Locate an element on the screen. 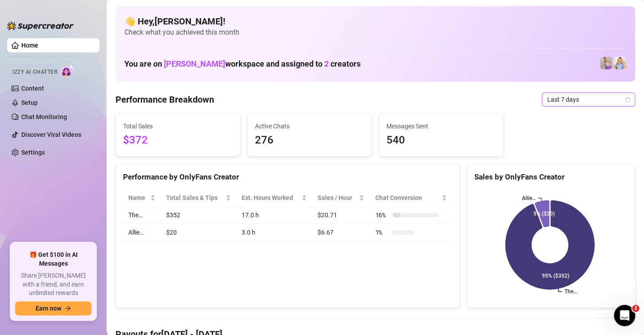 This screenshot has height=335, width=644. img: logo-BBDzfeDw.svg is located at coordinates (40, 26).